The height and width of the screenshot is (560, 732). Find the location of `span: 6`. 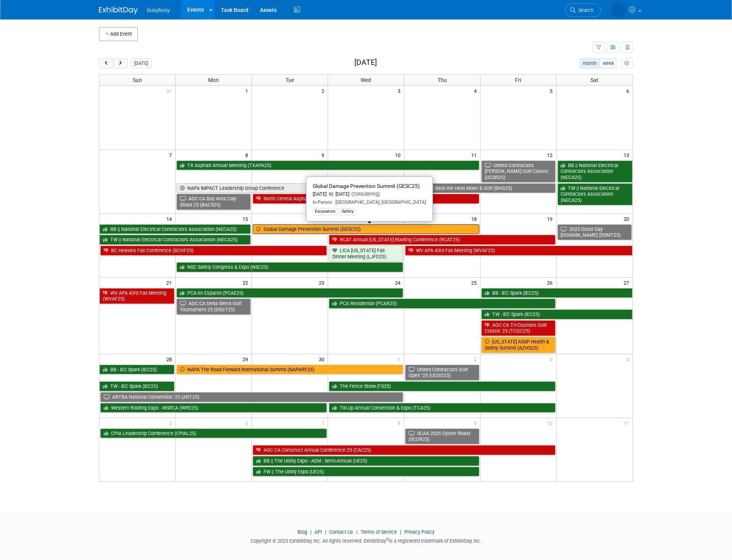

span: 6 is located at coordinates (248, 423).